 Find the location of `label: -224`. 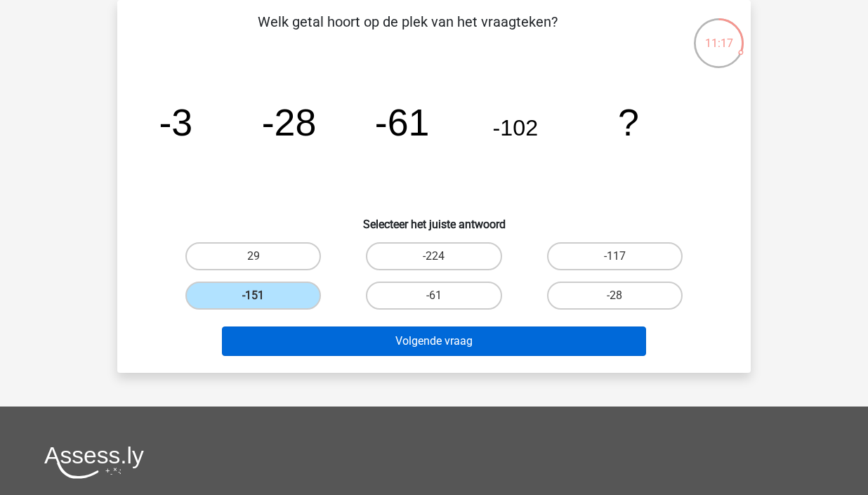

label: -224 is located at coordinates (434, 257).